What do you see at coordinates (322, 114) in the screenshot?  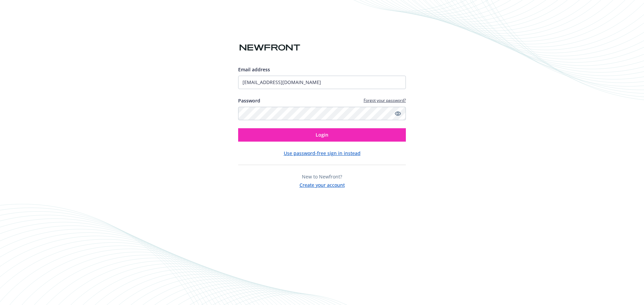 I see `input: Enter your password` at bounding box center [322, 114].